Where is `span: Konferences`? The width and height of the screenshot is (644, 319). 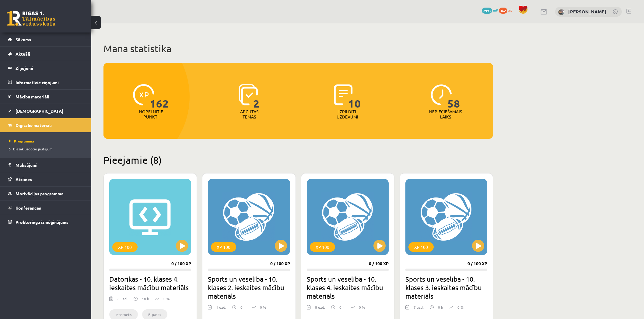
span: Konferences is located at coordinates (28, 208).